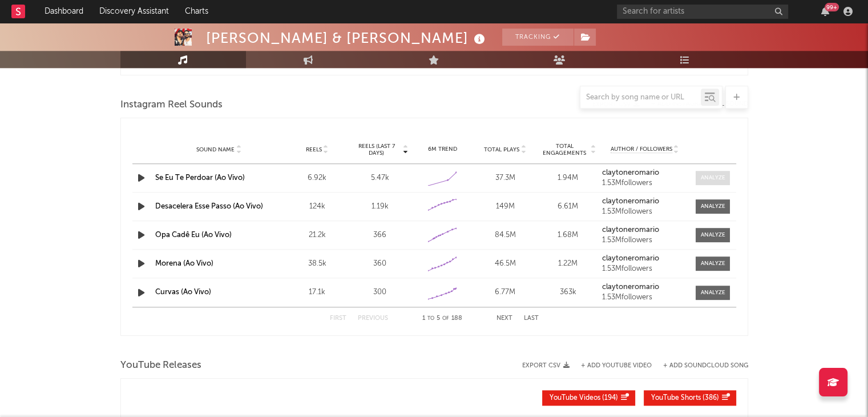 This screenshot has height=417, width=868. Describe the element at coordinates (505, 235) in the screenshot. I see `div: 84.5M` at that location.